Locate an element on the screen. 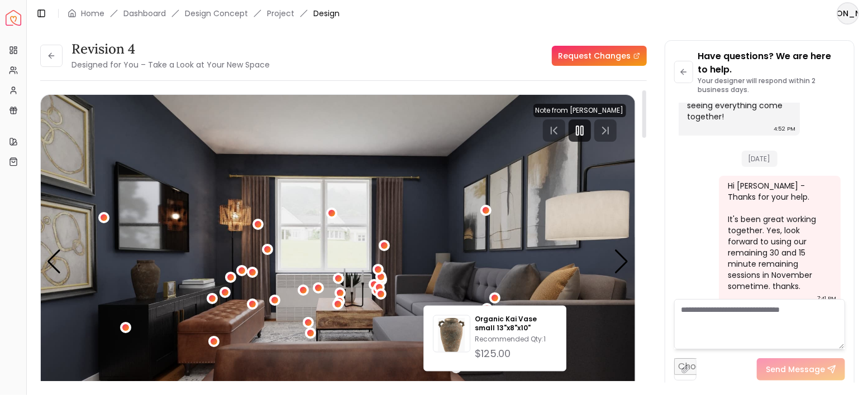 Image resolution: width=868 pixels, height=395 pixels. p: Organic Kai Vase small 13"x8"x10" is located at coordinates (516, 324).